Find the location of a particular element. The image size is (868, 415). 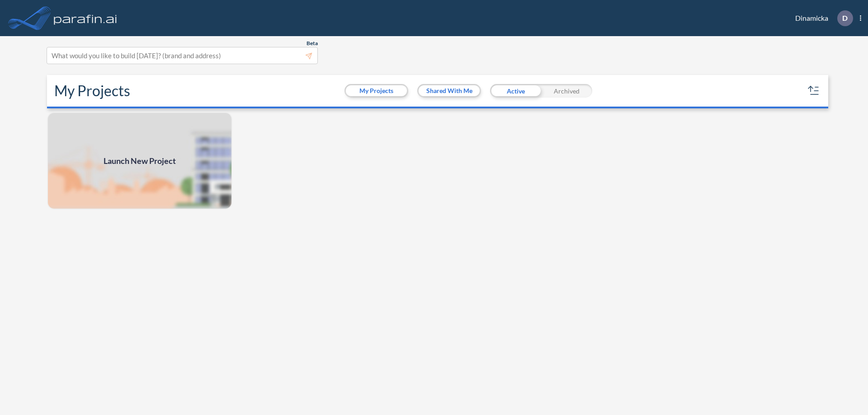

h2: My Projects is located at coordinates (92, 91).